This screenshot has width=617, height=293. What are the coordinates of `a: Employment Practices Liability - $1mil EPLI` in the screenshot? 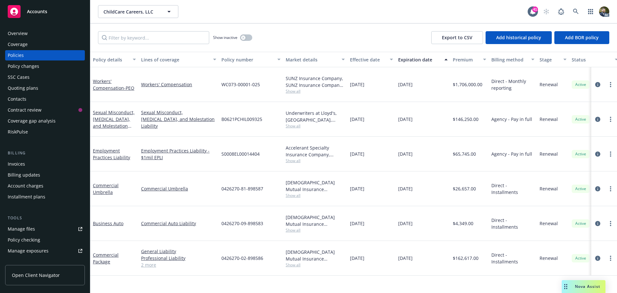 It's located at (179, 154).